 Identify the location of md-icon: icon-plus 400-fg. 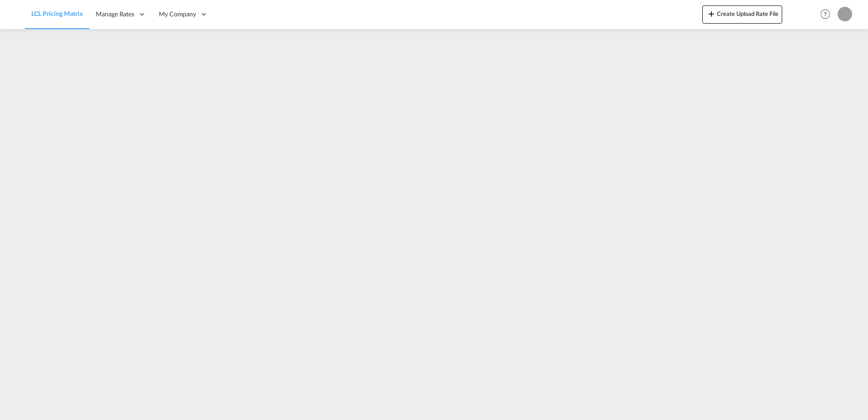
(711, 13).